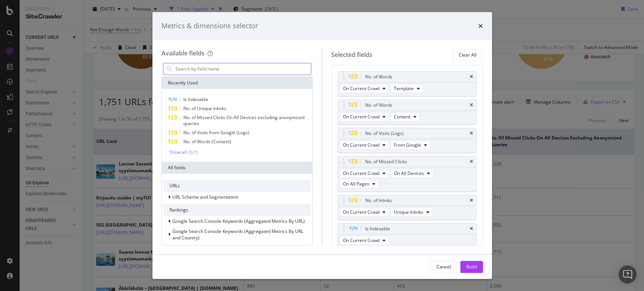 The height and width of the screenshot is (291, 644). What do you see at coordinates (322, 146) in the screenshot?
I see `div: modal` at bounding box center [322, 146].